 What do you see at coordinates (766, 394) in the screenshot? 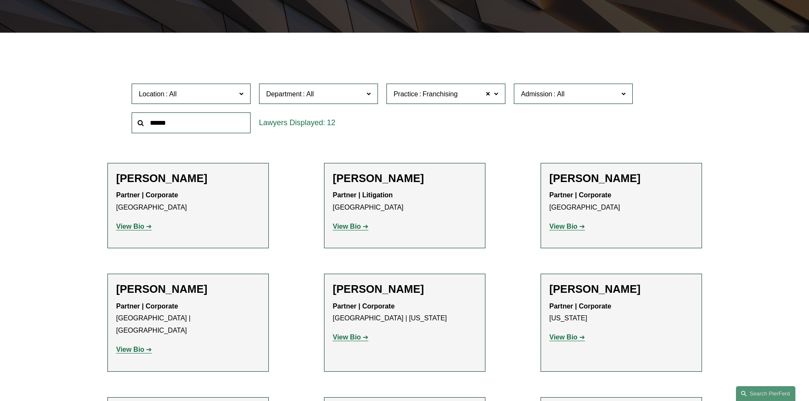
I see `a: Search this site` at bounding box center [766, 394].